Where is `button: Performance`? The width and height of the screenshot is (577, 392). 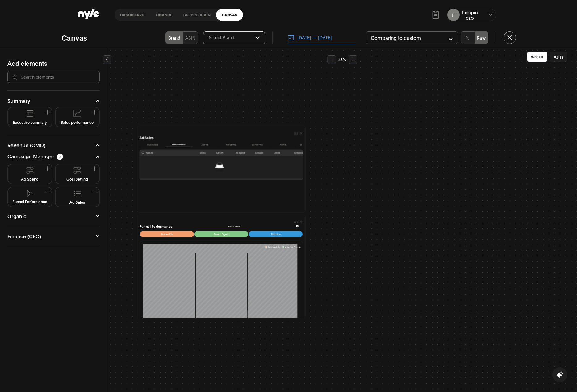 button: Performance is located at coordinates (179, 144).